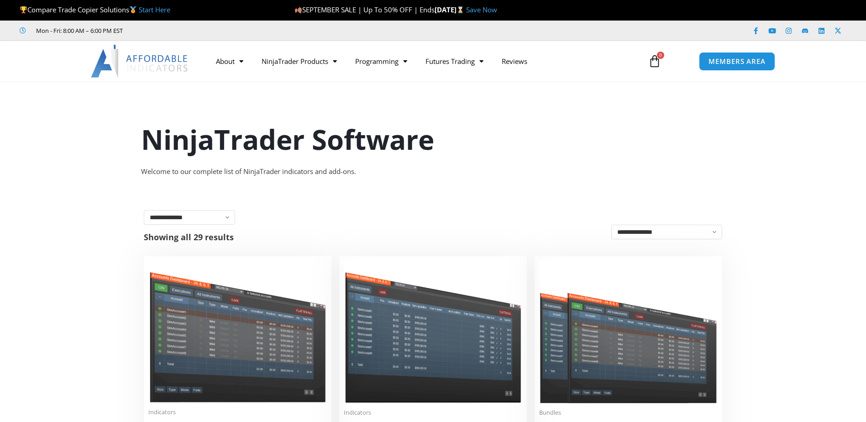  Describe the element at coordinates (381, 61) in the screenshot. I see `a: Programming` at that location.